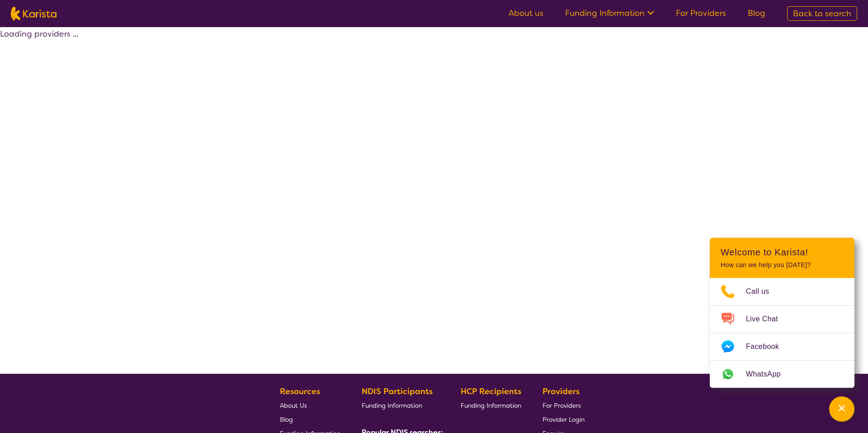 The image size is (868, 433). What do you see at coordinates (561, 405) in the screenshot?
I see `span: For Providers` at bounding box center [561, 405].